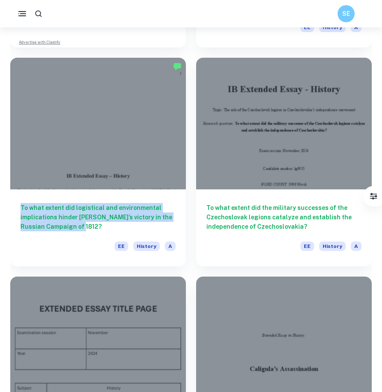 Image resolution: width=382 pixels, height=392 pixels. I want to click on button: SE, so click(346, 14).